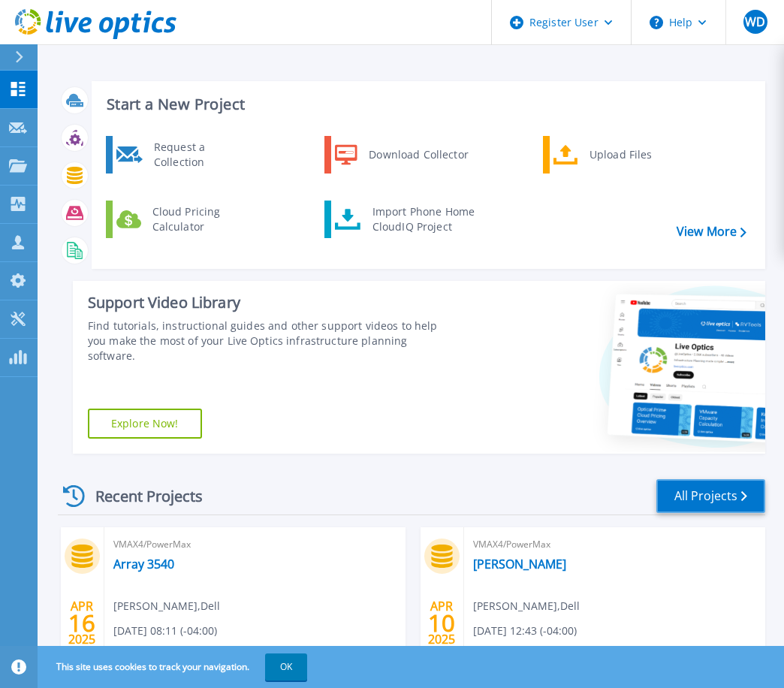 The height and width of the screenshot is (688, 784). What do you see at coordinates (175, 667) in the screenshot?
I see `span: This site uses cookies to track your navigation.` at bounding box center [175, 667].